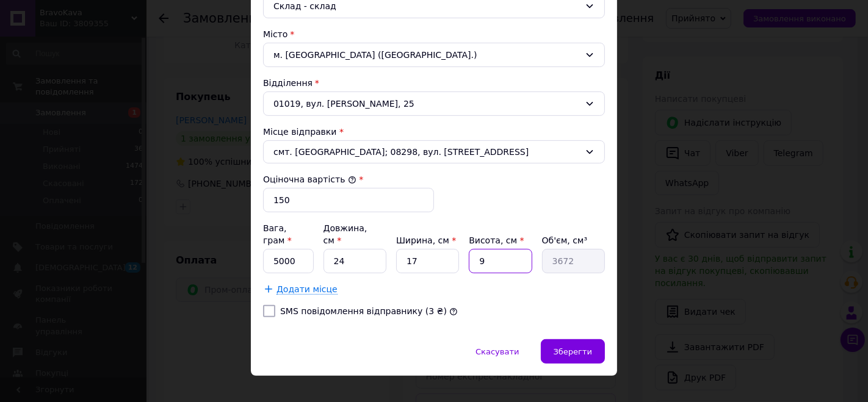  What do you see at coordinates (496, 240) in the screenshot?
I see `label: Висота, см` at bounding box center [496, 240].